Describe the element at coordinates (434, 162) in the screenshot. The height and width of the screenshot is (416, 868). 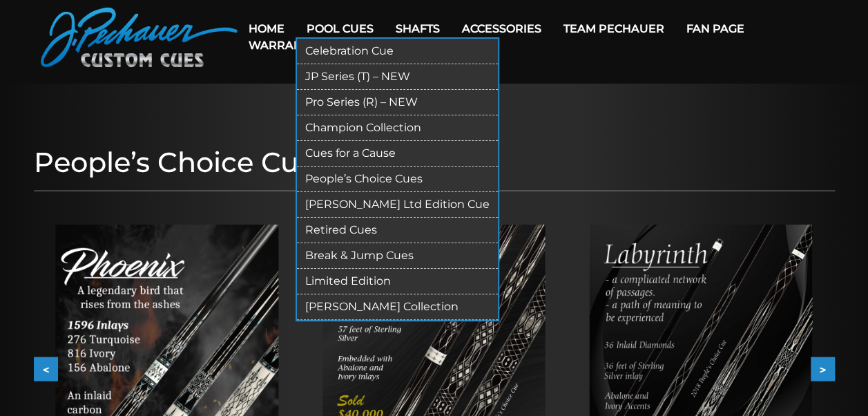
I see `h1: People’s Choice Cues` at that location.